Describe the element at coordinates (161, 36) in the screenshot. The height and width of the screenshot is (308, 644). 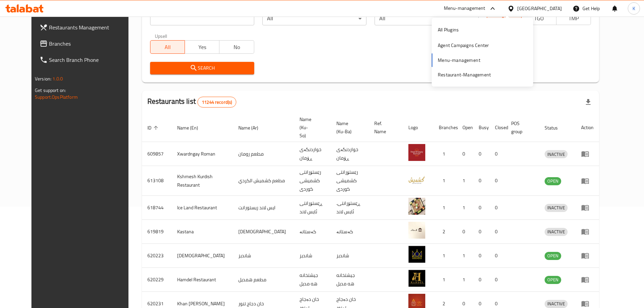
I see `label: Upsell` at that location.